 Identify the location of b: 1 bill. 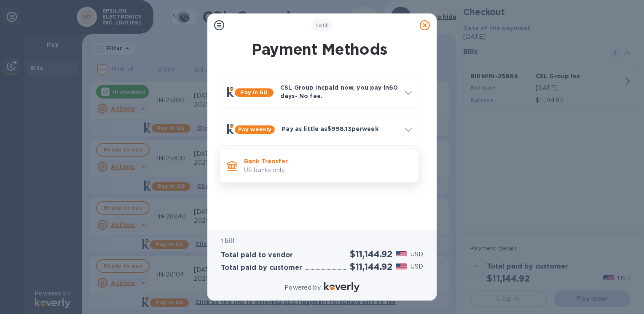
(228, 241).